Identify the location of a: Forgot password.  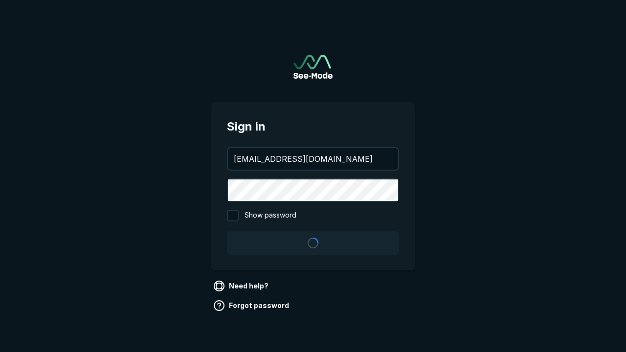
(252, 306).